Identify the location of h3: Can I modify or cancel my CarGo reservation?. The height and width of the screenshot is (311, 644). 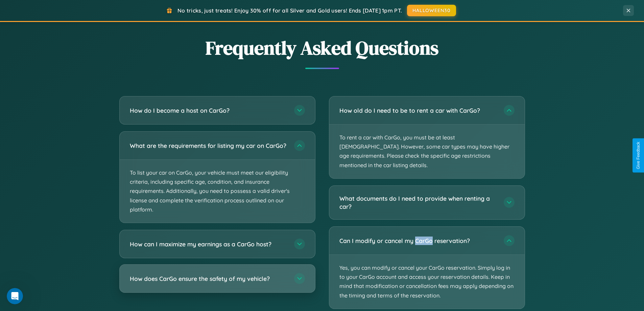
(418, 241).